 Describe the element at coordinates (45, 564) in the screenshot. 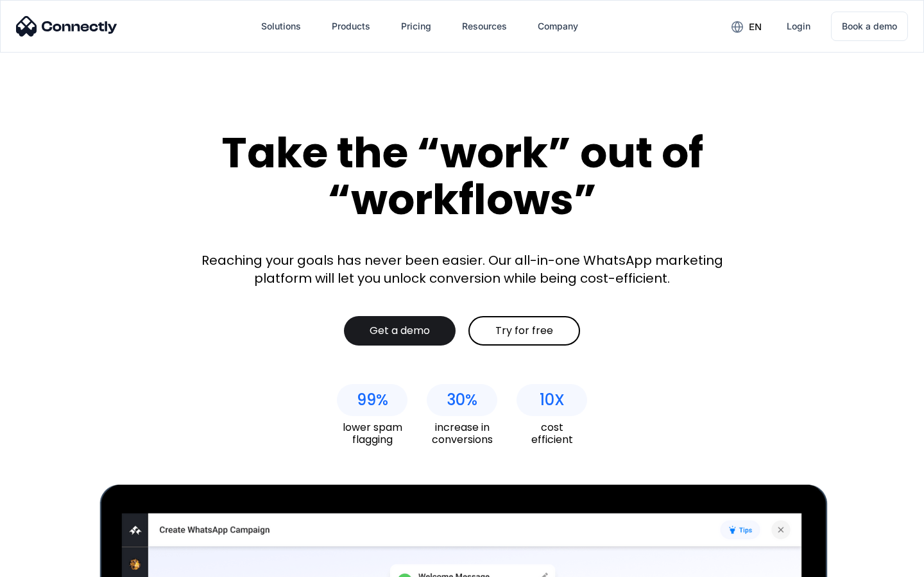

I see `aside: Language selected: English` at that location.